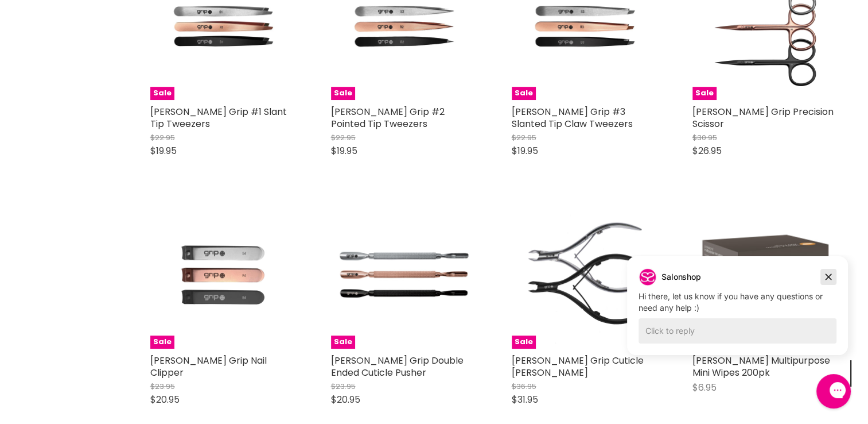  What do you see at coordinates (223, 275) in the screenshot?
I see `a: Caron Grip Nail ClipperSale` at bounding box center [223, 275].